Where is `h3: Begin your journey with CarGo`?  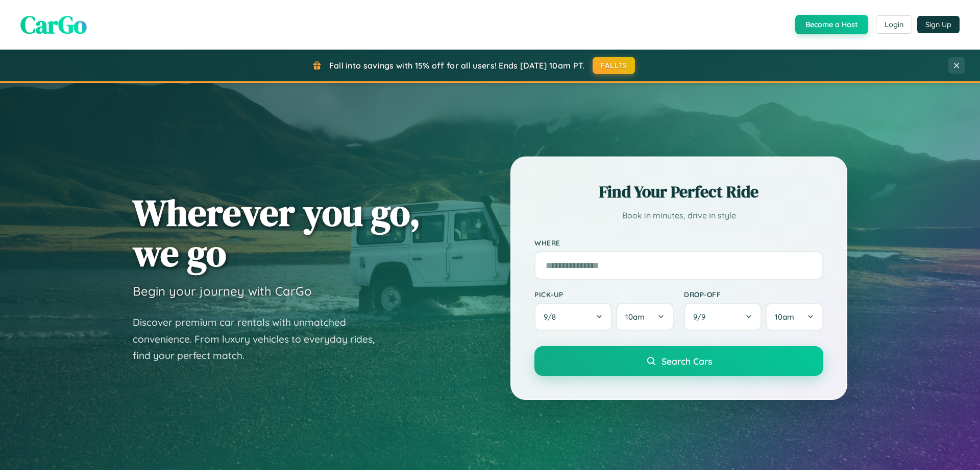
h3: Begin your journey with CarGo is located at coordinates (222, 291).